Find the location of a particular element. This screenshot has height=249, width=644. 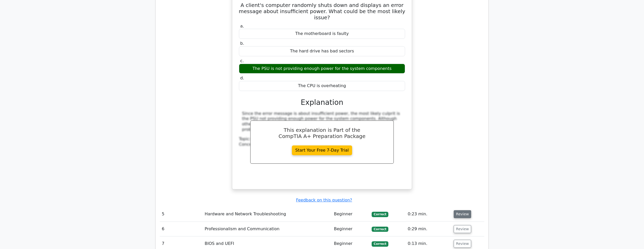

span: d. is located at coordinates (242, 78).